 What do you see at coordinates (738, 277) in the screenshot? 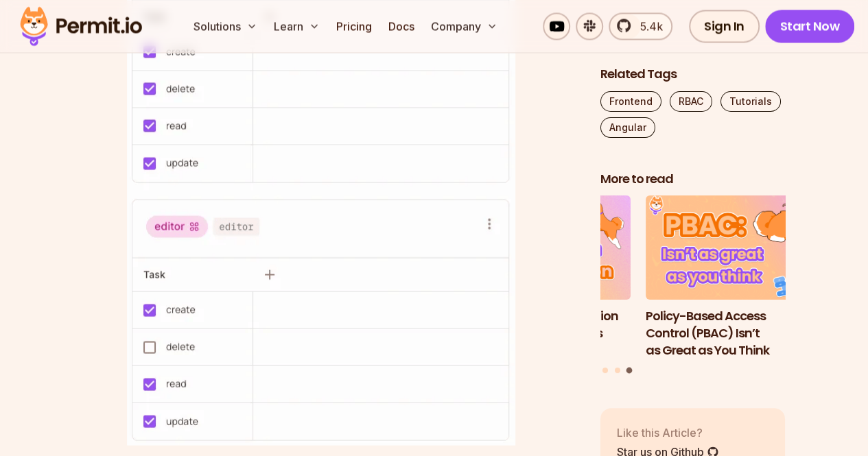
I see `li: 3 of 3` at bounding box center [738, 277].